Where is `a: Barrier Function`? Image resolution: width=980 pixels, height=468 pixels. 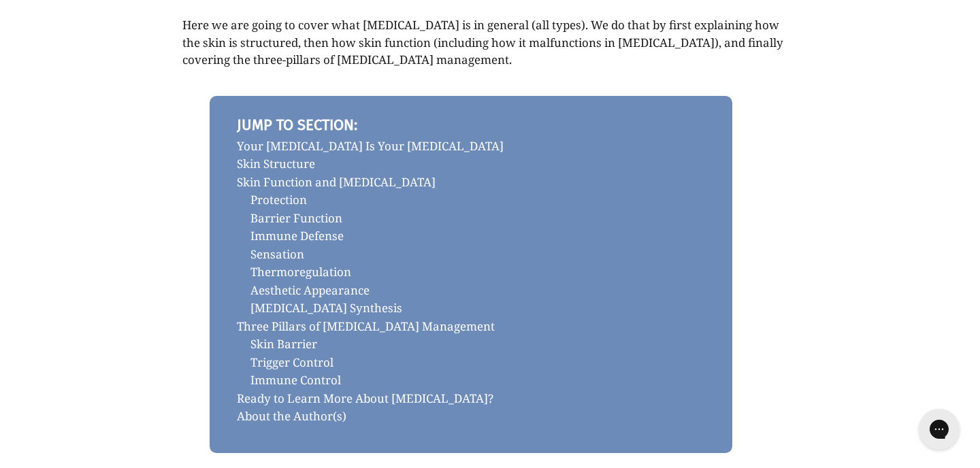
a: Barrier Function is located at coordinates (471, 218).